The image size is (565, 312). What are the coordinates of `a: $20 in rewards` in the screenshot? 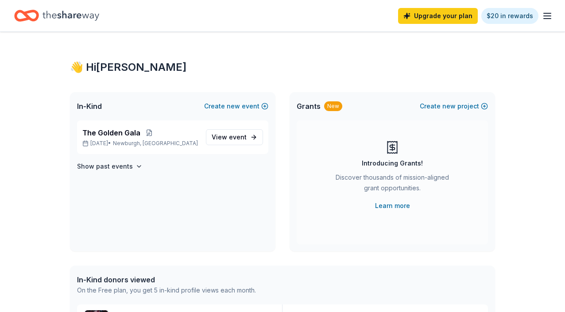 It's located at (510, 16).